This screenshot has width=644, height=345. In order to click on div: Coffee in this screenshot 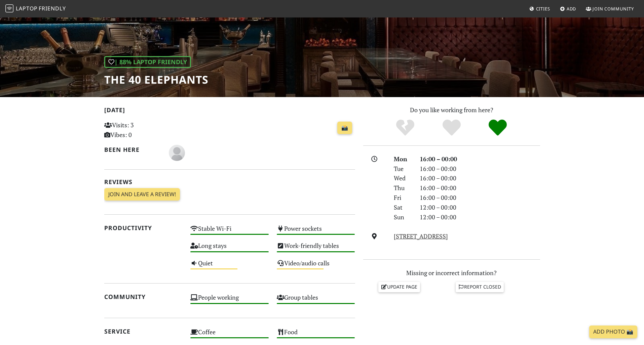, I will do `click(229, 335)`.